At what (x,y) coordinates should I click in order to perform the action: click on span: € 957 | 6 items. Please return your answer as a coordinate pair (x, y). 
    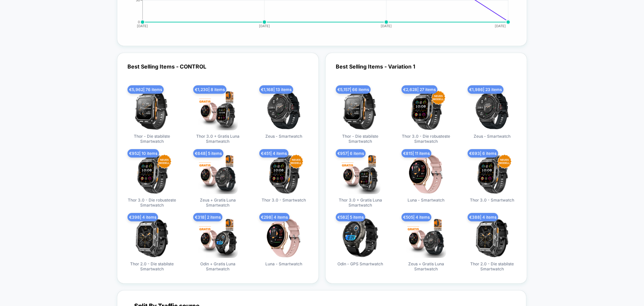
    Looking at the image, I should click on (351, 153).